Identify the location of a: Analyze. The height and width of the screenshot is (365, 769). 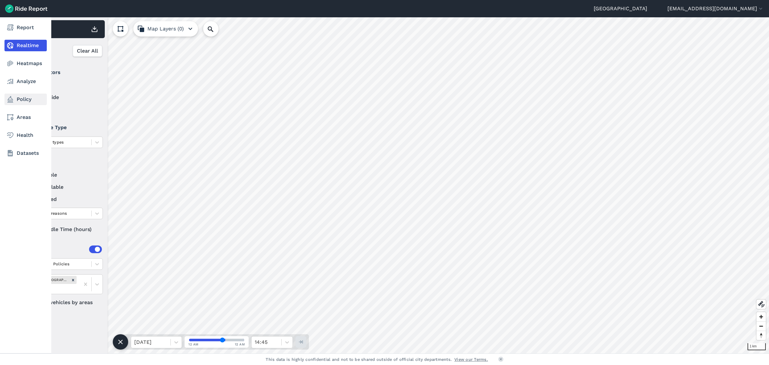
(26, 81).